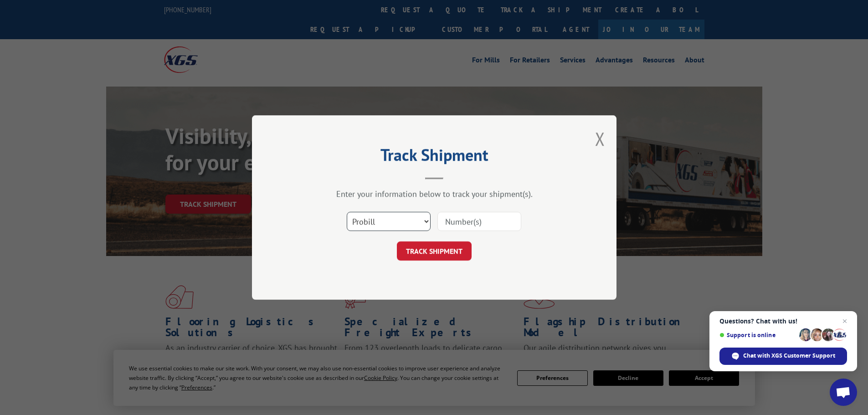 This screenshot has height=415, width=868. Describe the element at coordinates (434, 194) in the screenshot. I see `div: Enter your information below to track your shipment(s).` at that location.